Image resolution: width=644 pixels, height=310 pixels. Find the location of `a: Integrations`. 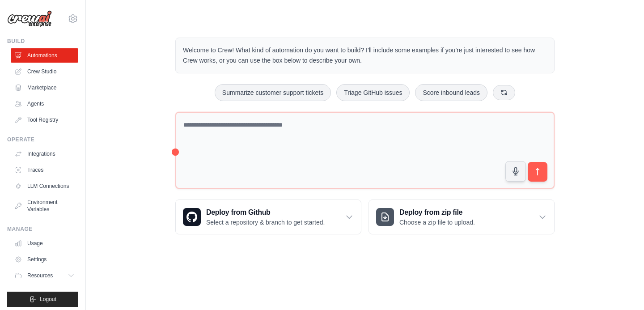

a: Integrations is located at coordinates (44, 154).